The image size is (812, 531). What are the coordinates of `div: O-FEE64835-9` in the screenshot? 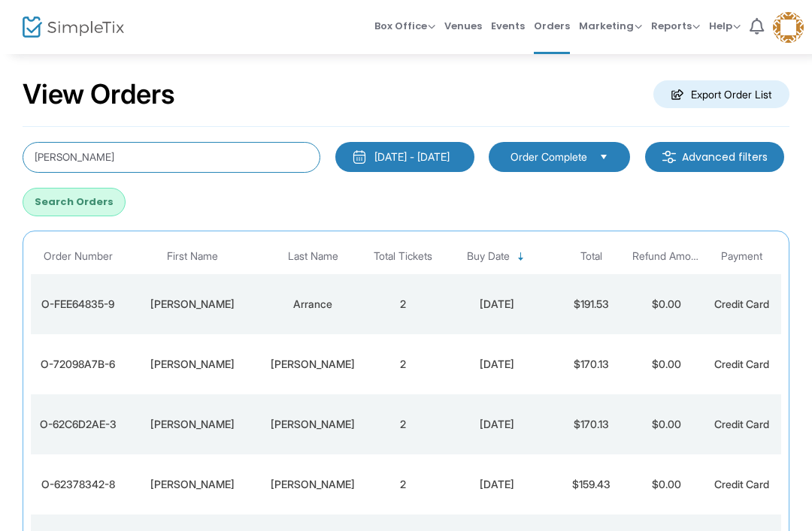 It's located at (77, 304).